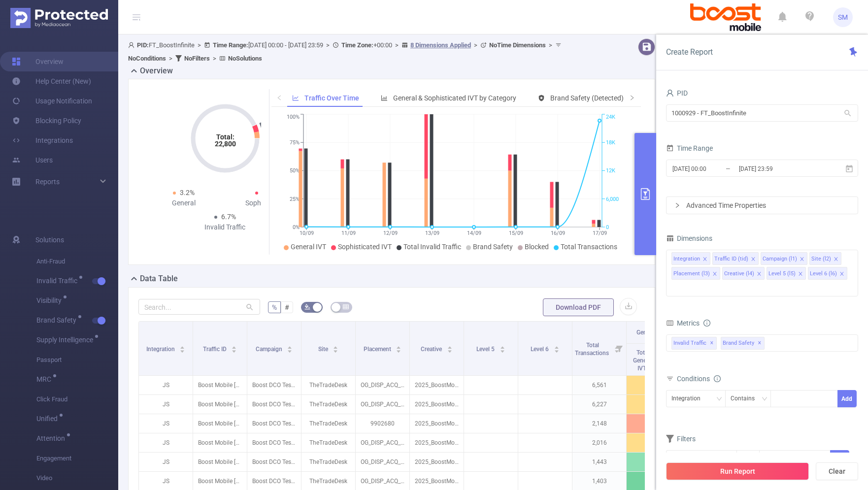 The height and width of the screenshot is (490, 868). What do you see at coordinates (474, 232) in the screenshot?
I see `tspan: 14/09` at bounding box center [474, 232].